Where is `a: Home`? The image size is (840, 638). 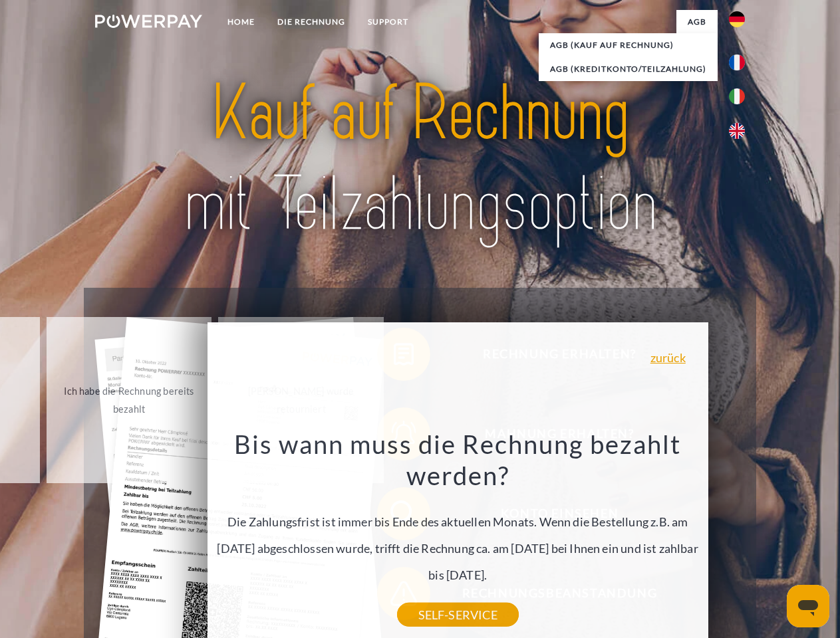 a: Home is located at coordinates (241, 22).